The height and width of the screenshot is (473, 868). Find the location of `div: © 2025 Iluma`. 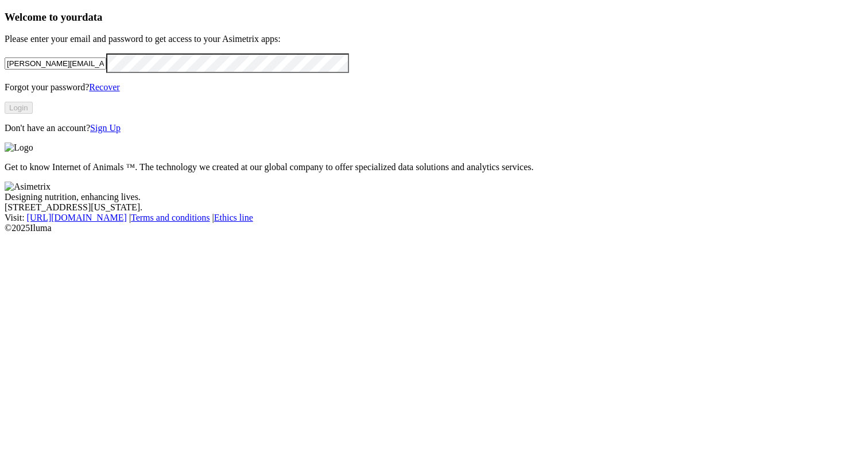

div: © 2025 Iluma is located at coordinates (434, 228).